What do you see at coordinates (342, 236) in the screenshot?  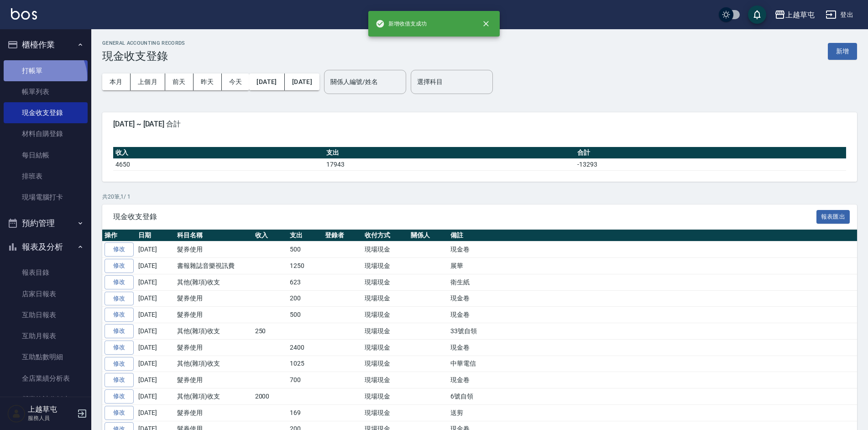 I see `th: 登錄者` at bounding box center [342, 236].